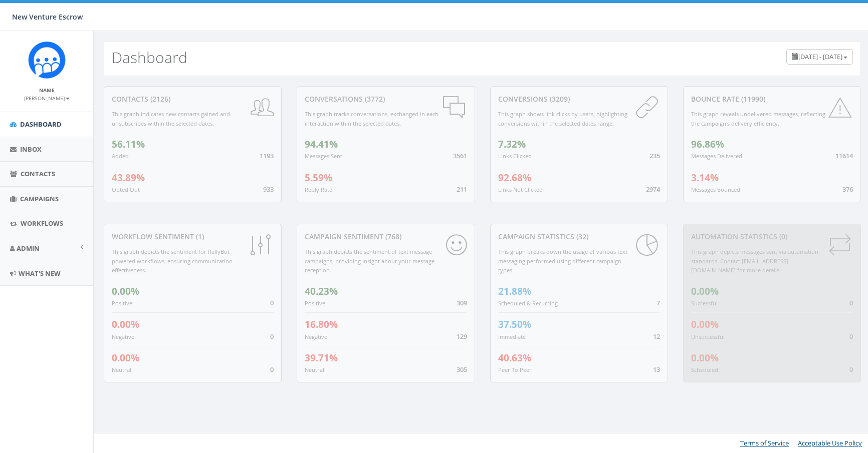  I want to click on span: (2126), so click(159, 99).